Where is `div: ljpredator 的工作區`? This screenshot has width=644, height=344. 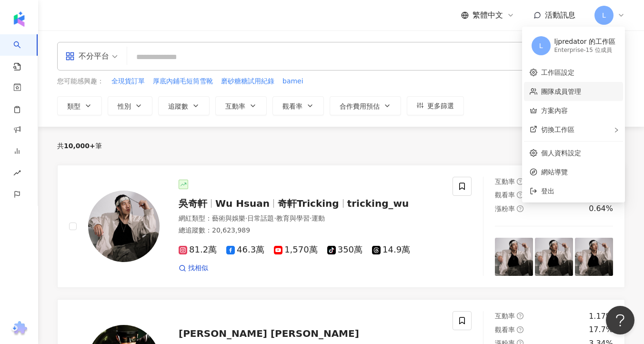 div: ljpredator 的工作區 is located at coordinates (585, 42).